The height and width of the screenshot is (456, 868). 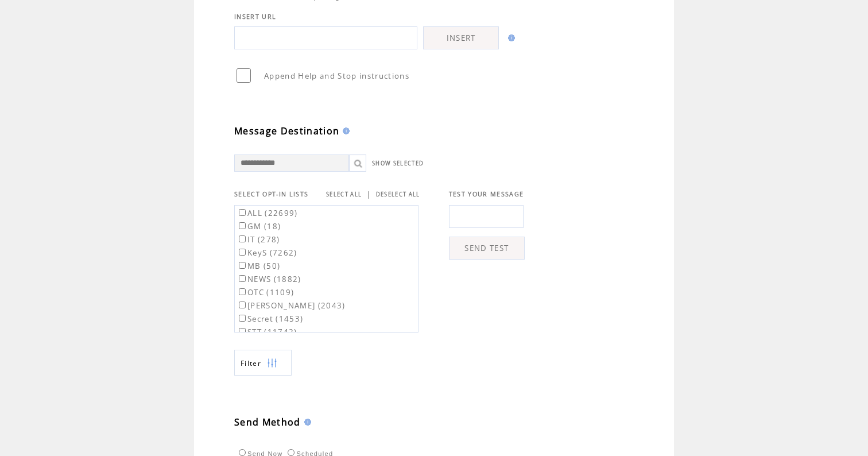 I want to click on label: ALL (22699), so click(x=267, y=213).